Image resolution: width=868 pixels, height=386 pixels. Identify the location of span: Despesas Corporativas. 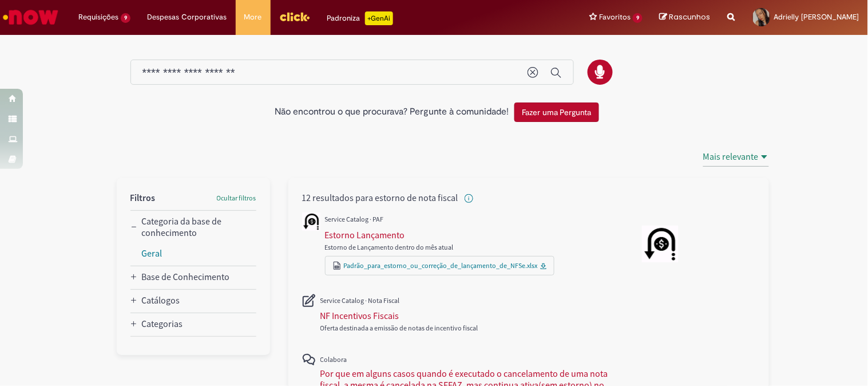
(187, 17).